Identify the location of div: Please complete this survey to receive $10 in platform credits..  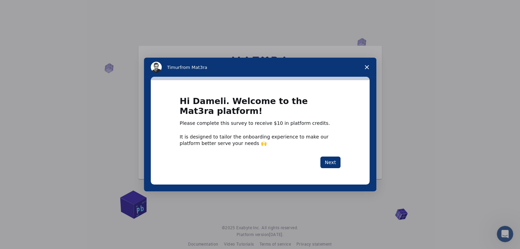
(260, 124).